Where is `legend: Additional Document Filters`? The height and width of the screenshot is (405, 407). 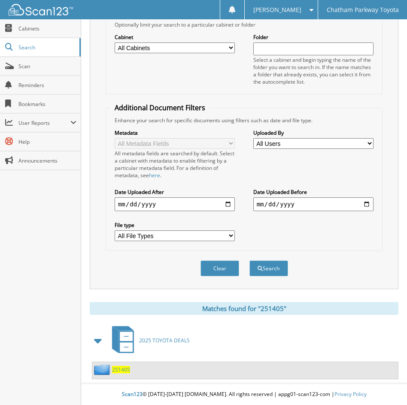 legend: Additional Document Filters is located at coordinates (160, 108).